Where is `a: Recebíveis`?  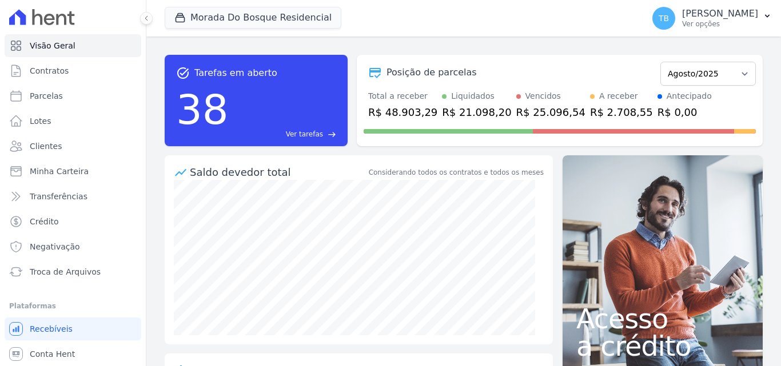 a: Recebíveis is located at coordinates (73, 329).